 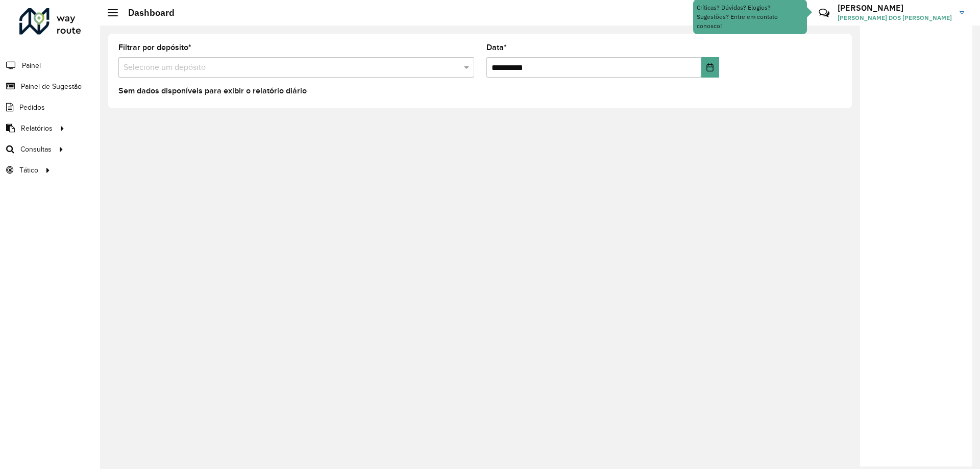 I want to click on label: Sem dados disponíveis para exibir o relatório diário, so click(x=213, y=91).